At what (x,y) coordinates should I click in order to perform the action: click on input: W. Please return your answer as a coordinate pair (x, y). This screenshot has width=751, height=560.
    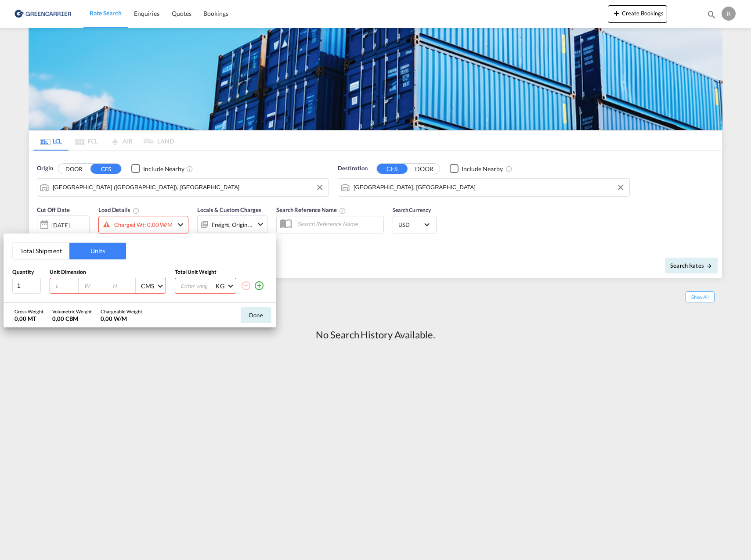
    Looking at the image, I should click on (95, 286).